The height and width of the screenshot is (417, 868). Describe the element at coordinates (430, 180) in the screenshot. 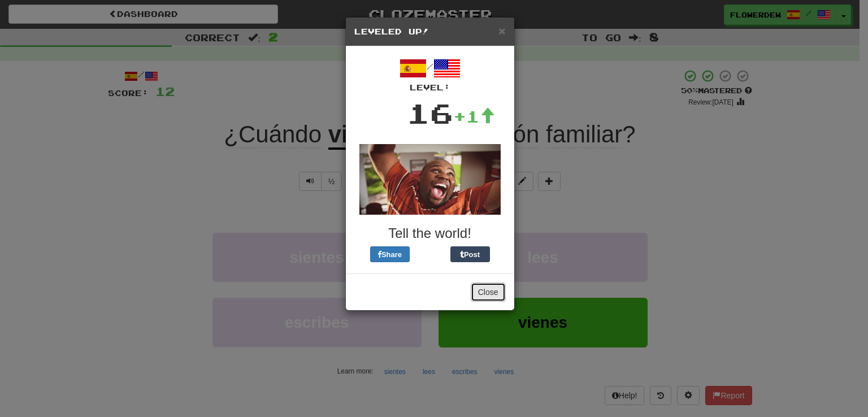

I see `img: anon-dude-dancing-749b357b783eda7f85c51e4a2e1ee5269fc79fcf7d6b6aa88849e9eb2203d151.gif` at that location.